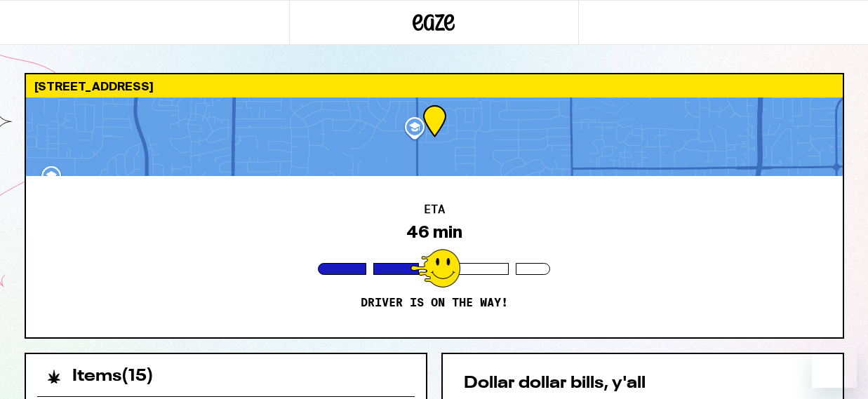  I want to click on div: 46 min, so click(434, 232).